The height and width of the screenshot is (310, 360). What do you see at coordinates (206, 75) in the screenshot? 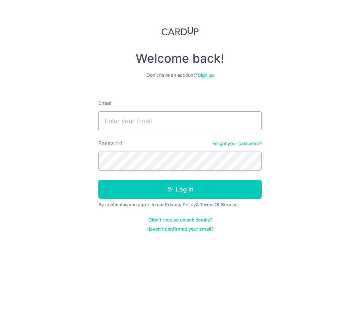
I see `a: Sign up` at bounding box center [206, 75].